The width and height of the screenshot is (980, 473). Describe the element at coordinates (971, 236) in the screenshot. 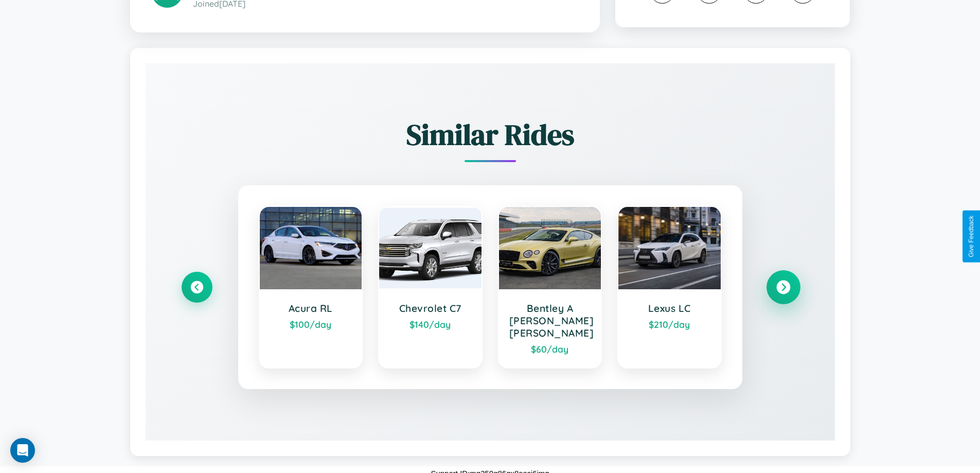

I see `div: Give Feedback` at that location.